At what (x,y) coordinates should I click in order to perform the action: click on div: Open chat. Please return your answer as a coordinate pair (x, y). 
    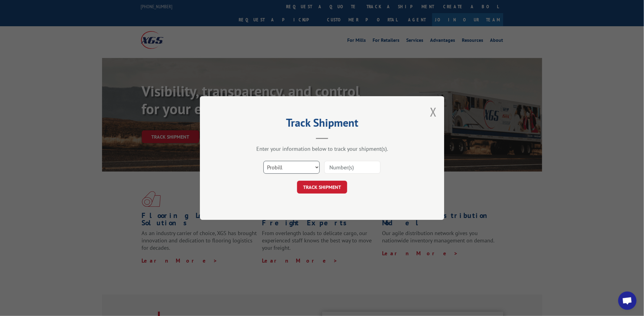
    Looking at the image, I should click on (627, 301).